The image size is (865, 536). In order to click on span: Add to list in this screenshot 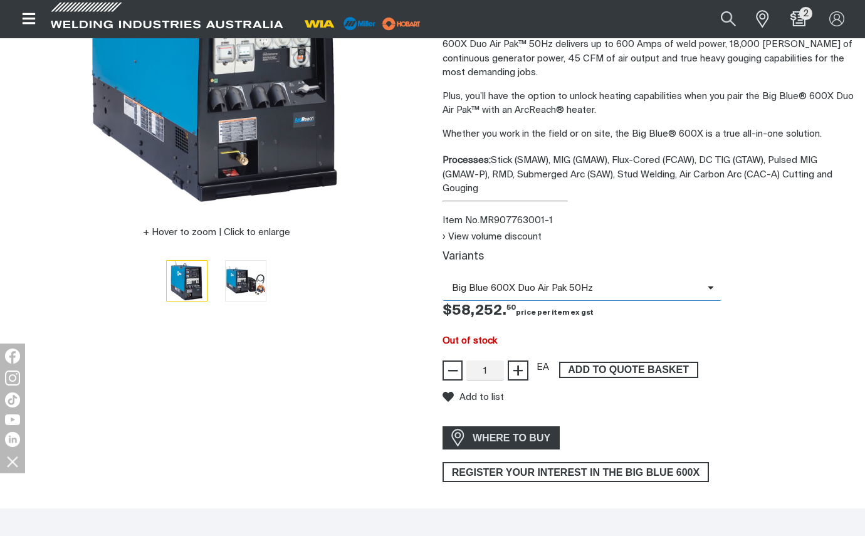, I will do `click(481, 397)`.